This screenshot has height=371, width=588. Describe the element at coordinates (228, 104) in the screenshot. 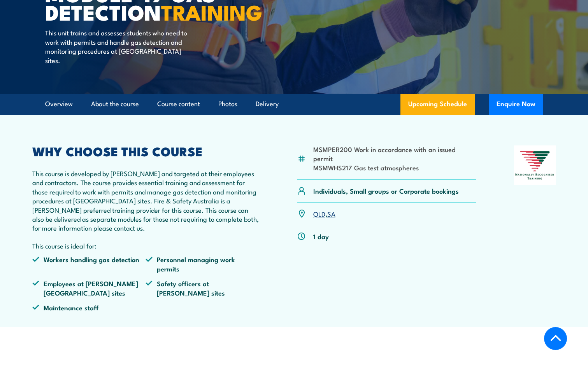

I see `a: Photos` at that location.